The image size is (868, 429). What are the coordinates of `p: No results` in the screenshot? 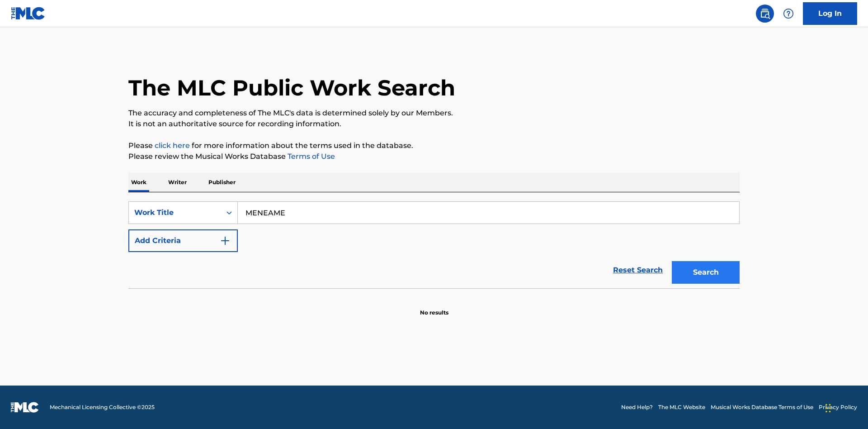 It's located at (434, 307).